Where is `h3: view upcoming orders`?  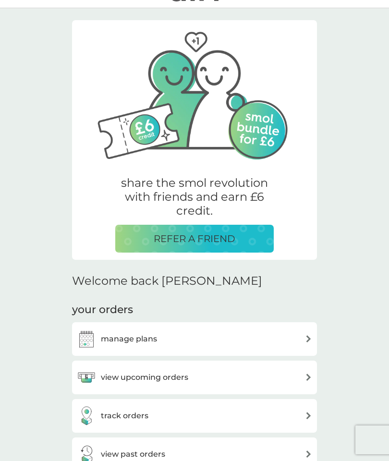
h3: view upcoming orders is located at coordinates (144, 377).